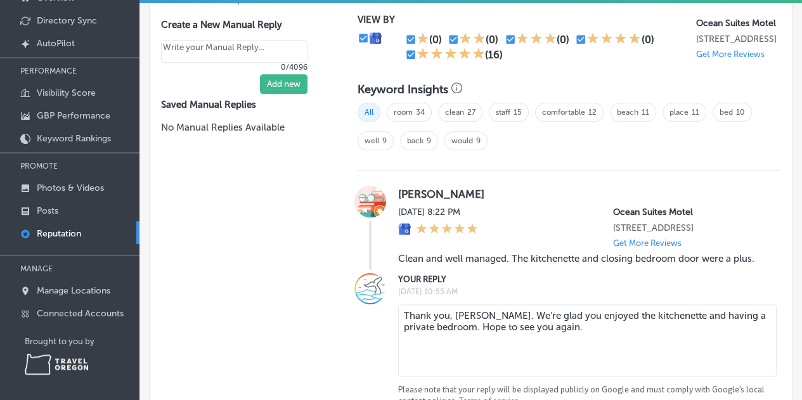  What do you see at coordinates (503, 112) in the screenshot?
I see `a: staff` at bounding box center [503, 112].